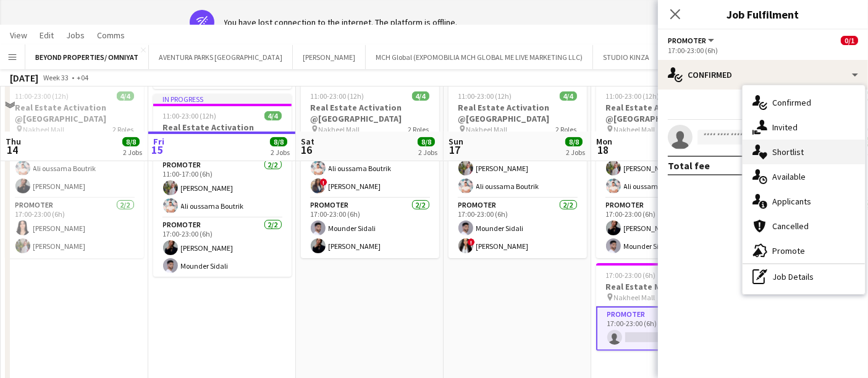  What do you see at coordinates (47, 35) in the screenshot?
I see `span: Edit` at bounding box center [47, 35].